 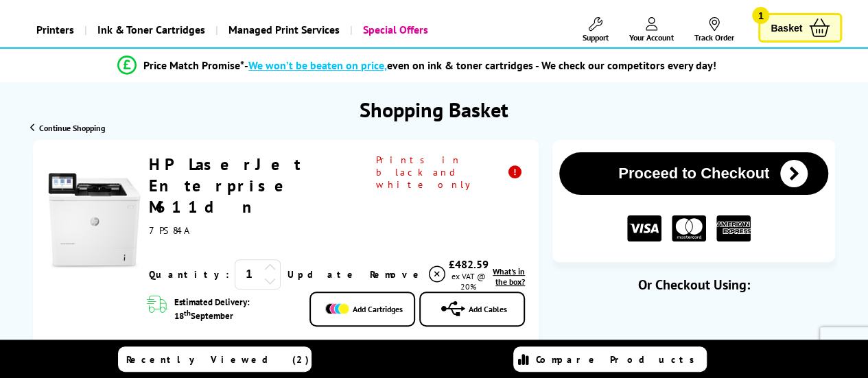 What do you see at coordinates (188, 275) in the screenshot?
I see `span: Quantity:` at bounding box center [188, 275].